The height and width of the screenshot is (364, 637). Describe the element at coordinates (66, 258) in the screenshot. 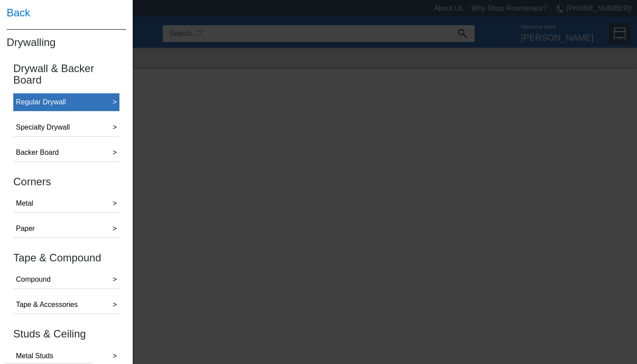

I see `h4: Tape & Compound` at that location.